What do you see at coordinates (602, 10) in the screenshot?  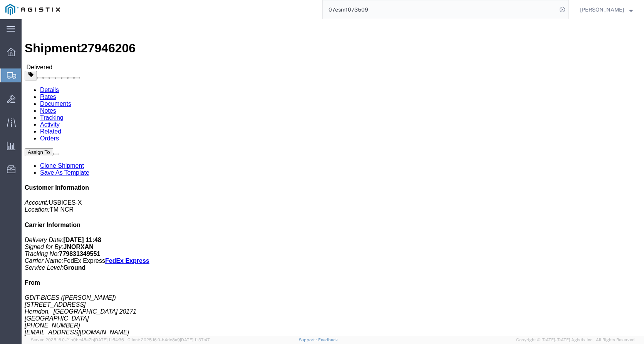 I see `span: Rhonda Seales` at bounding box center [602, 10].